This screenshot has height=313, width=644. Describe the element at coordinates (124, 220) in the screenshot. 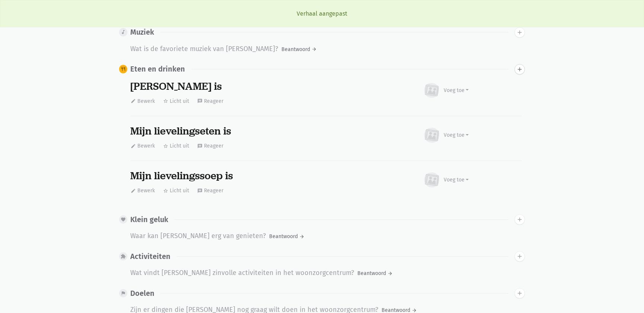

I see `i: favorite` at that location.